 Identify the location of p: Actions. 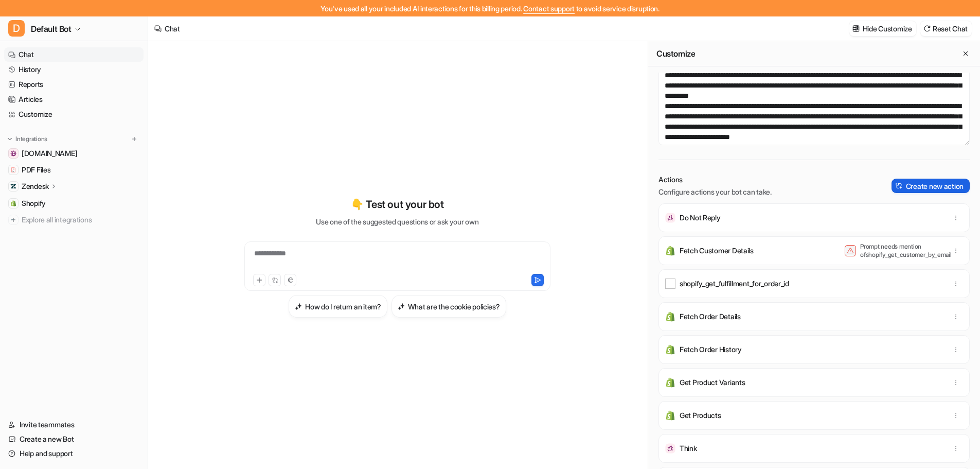
(716, 180).